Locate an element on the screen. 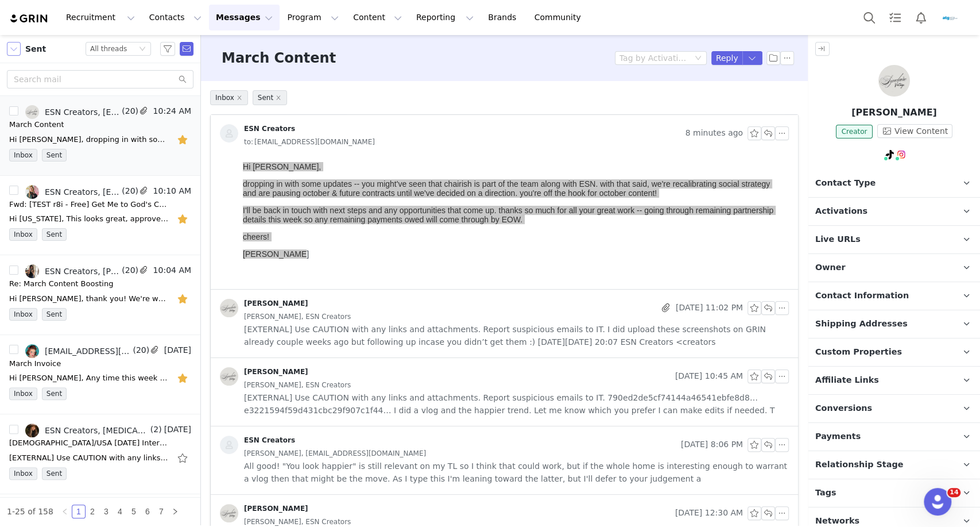 The width and height of the screenshot is (980, 527). a: Community is located at coordinates (561, 17).